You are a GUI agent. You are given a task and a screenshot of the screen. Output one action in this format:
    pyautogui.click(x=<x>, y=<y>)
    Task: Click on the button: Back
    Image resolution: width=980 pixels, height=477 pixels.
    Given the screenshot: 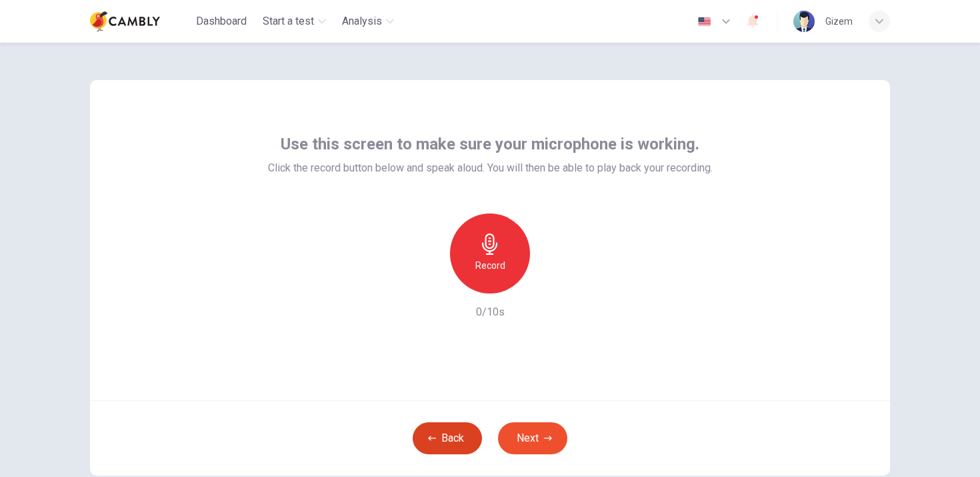 What is the action you would take?
    pyautogui.click(x=447, y=438)
    